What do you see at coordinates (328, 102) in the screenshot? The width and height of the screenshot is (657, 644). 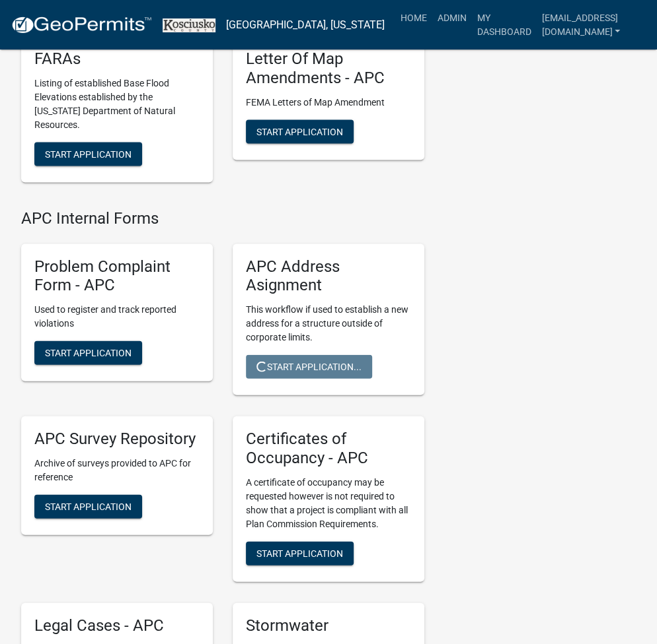 I see `p: FEMA Letters of Map Amendment` at bounding box center [328, 102].